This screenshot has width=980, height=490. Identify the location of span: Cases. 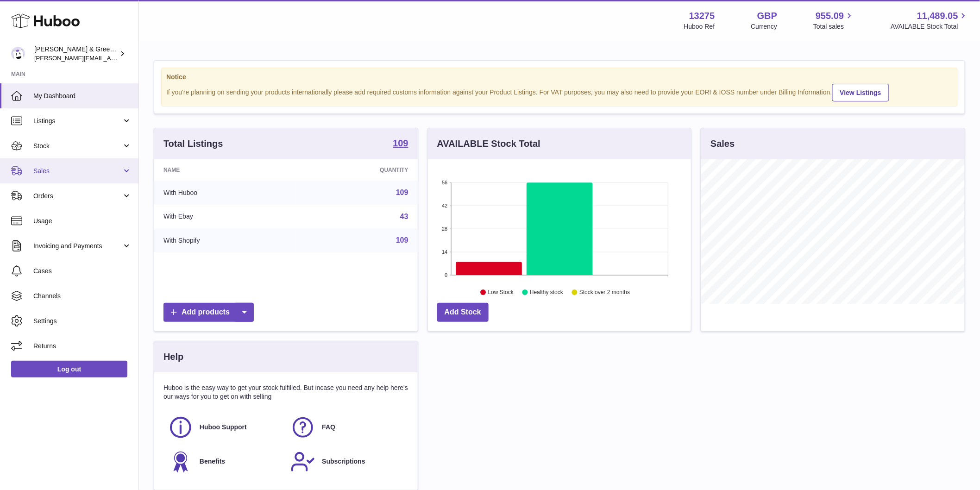
(83, 271).